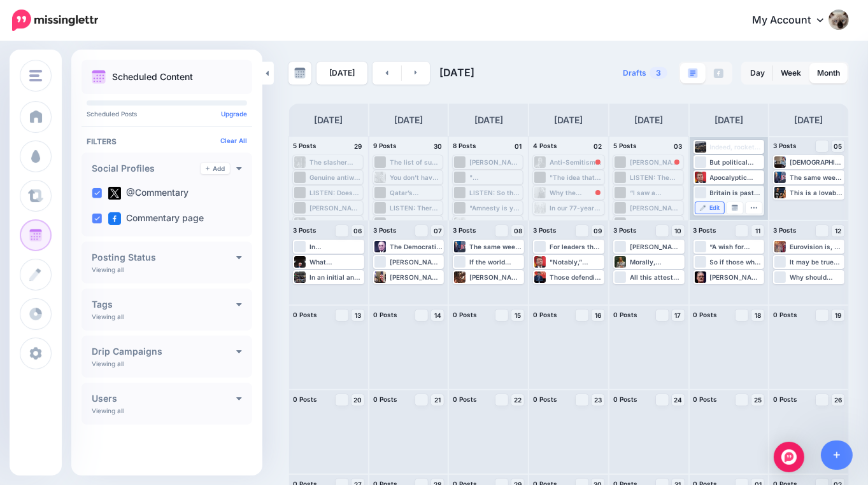 This screenshot has width=868, height=485. I want to click on div: Eurovision is, of course, hard to parody. The big difference between real Eurovision and, say, th..., so click(816, 247).